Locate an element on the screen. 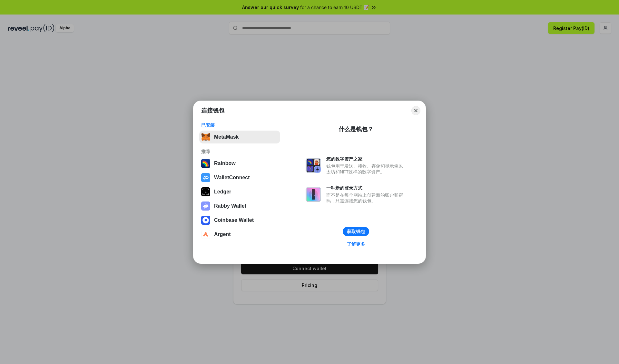  button: WalletConnect is located at coordinates (240, 178).